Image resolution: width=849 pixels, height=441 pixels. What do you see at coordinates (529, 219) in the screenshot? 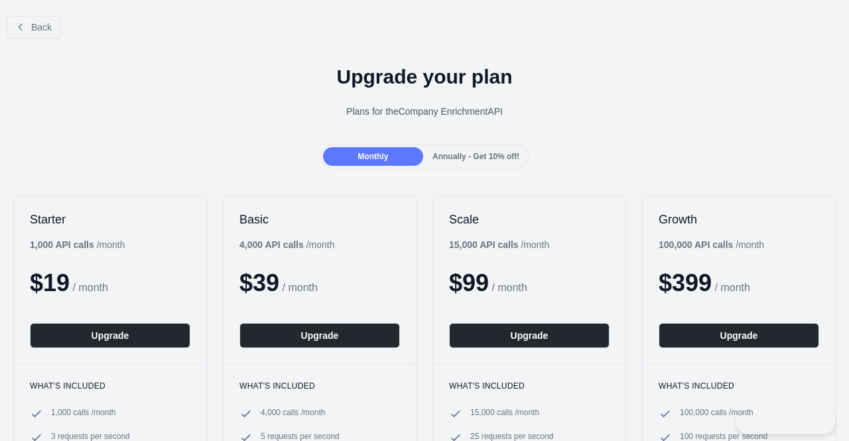
I see `h2: Scale` at bounding box center [529, 219].